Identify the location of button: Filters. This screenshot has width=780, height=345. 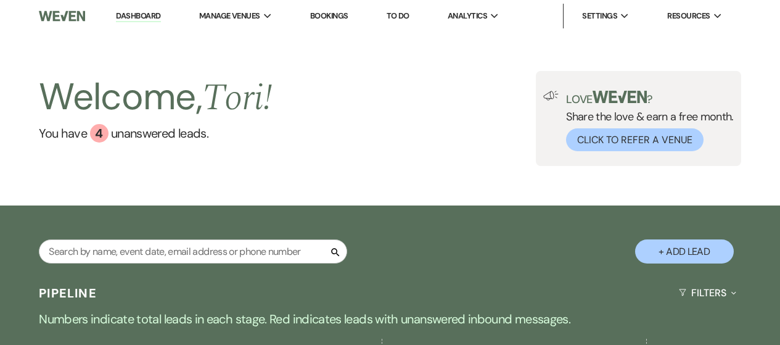
(708, 292).